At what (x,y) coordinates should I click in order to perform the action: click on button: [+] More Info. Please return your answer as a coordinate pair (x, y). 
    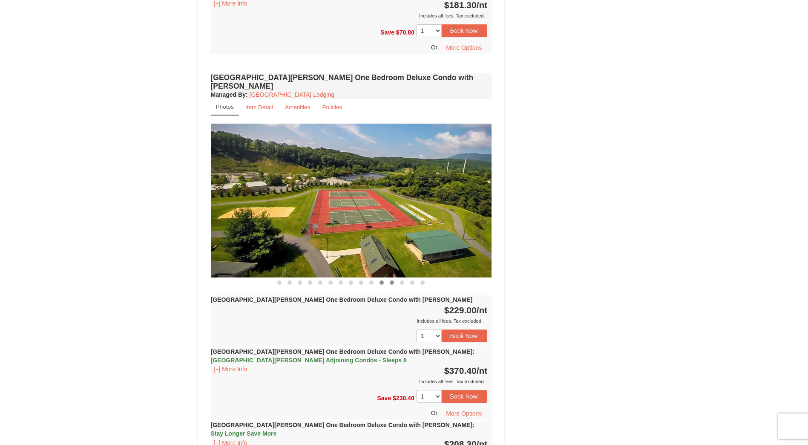
    Looking at the image, I should click on (231, 369).